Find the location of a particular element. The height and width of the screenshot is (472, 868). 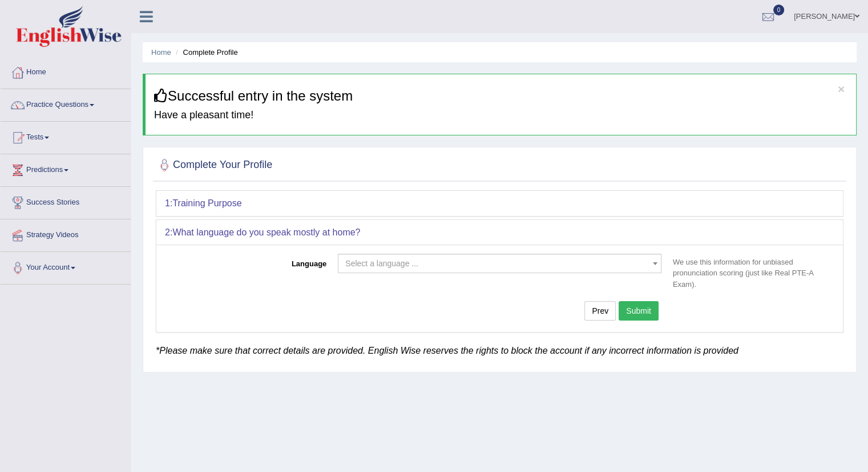

p: We use this information for unbiased pronunciation scoring (just like Real PTE-A Exam). is located at coordinates (750, 272).